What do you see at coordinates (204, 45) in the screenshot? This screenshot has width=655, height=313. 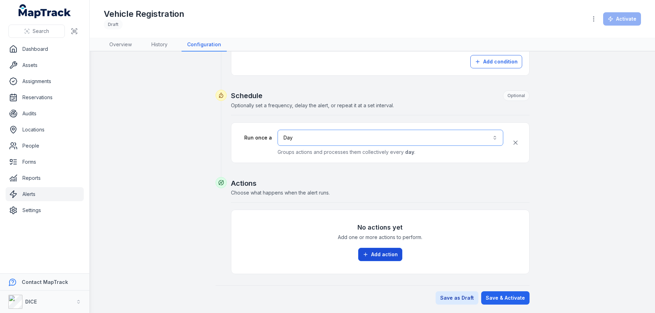 I see `a: Configuration` at bounding box center [204, 45].